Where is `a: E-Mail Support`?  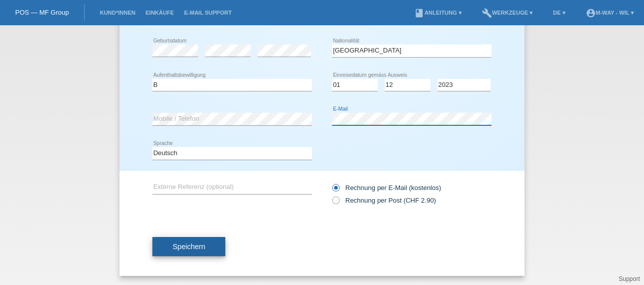 a: E-Mail Support is located at coordinates (208, 13).